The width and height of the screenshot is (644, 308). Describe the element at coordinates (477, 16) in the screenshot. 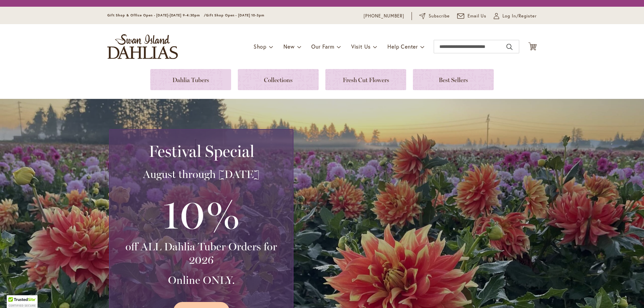

I see `span: Email Us` at that location.